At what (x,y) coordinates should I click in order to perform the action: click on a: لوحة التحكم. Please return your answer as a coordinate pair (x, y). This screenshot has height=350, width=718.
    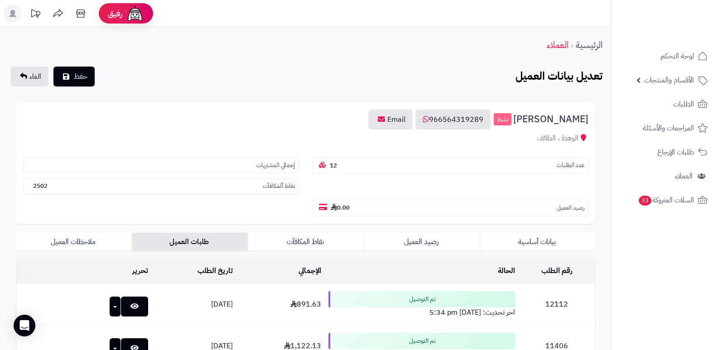
    Looking at the image, I should click on (665, 56).